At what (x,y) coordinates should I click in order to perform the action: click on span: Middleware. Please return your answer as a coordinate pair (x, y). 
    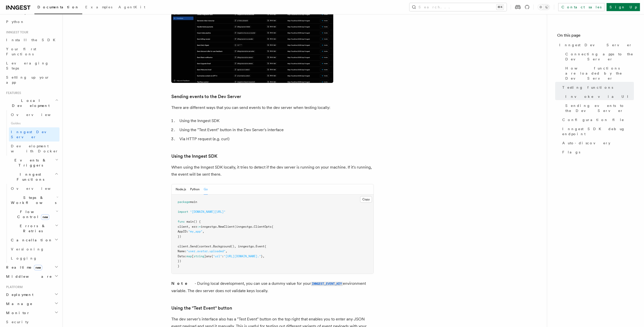
    Looking at the image, I should click on (28, 276).